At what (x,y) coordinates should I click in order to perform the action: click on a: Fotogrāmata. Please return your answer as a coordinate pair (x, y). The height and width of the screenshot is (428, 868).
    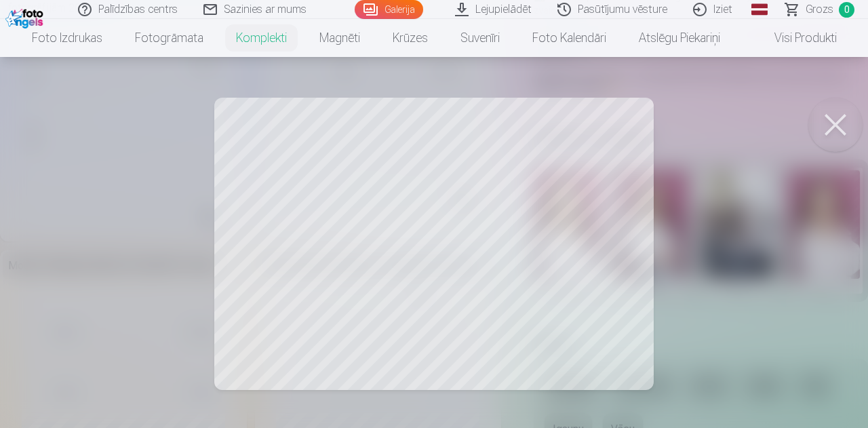
    Looking at the image, I should click on (169, 38).